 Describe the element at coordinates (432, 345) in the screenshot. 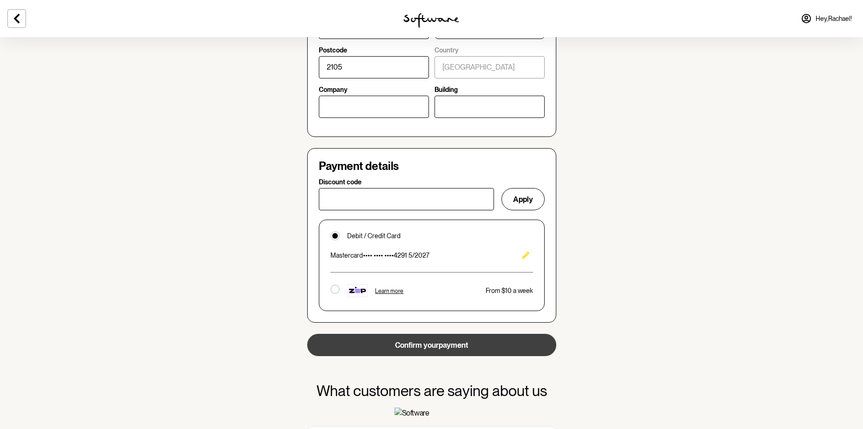

I see `button: Confirm yourpayment` at that location.